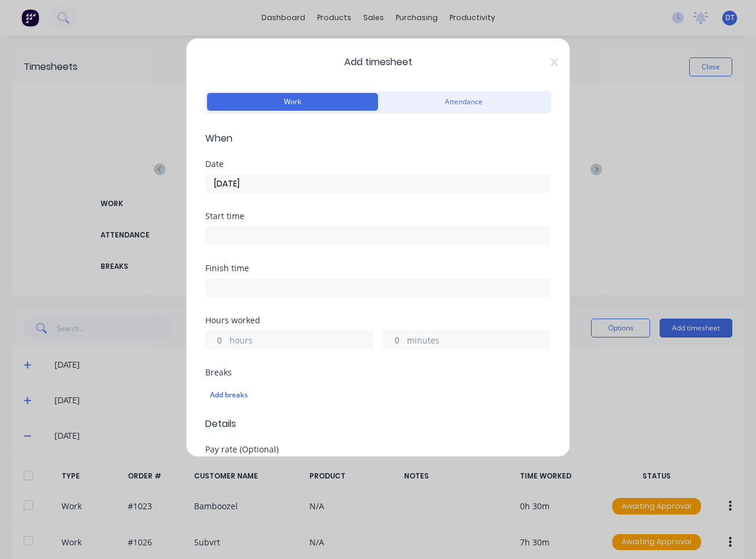 The image size is (756, 559). What do you see at coordinates (378, 139) in the screenshot?
I see `span: When` at bounding box center [378, 139].